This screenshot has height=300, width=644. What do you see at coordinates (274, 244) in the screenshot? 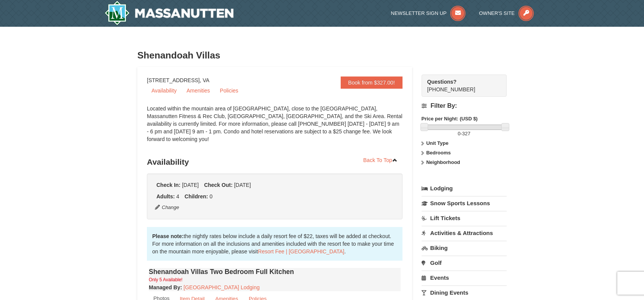
I see `div: the nightly rates below include a daily resort fee of $22, taxes will be added at checkout. For m...` at bounding box center [274, 244].